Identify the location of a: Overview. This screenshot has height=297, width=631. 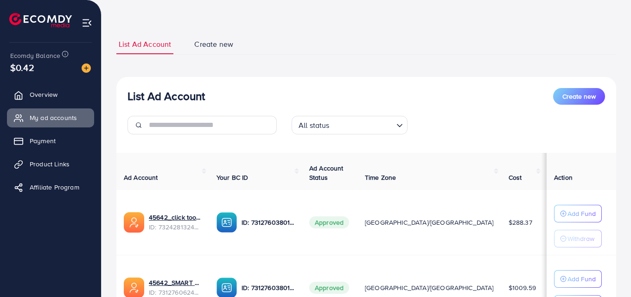
(51, 95).